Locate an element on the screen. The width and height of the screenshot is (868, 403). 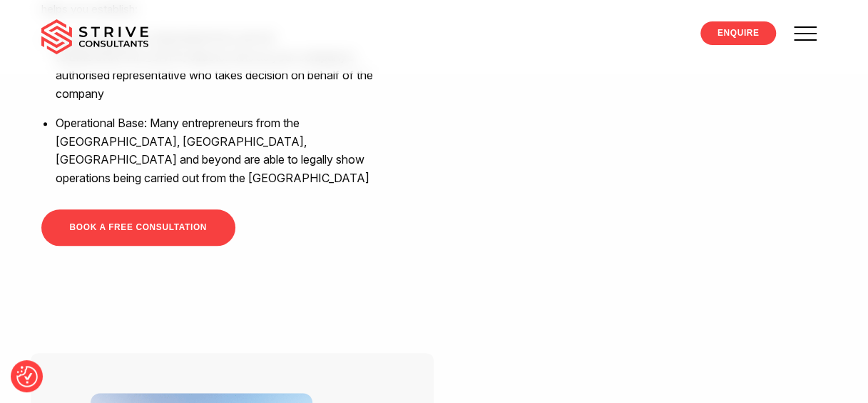
img: Revisit consent button is located at coordinates (27, 377).